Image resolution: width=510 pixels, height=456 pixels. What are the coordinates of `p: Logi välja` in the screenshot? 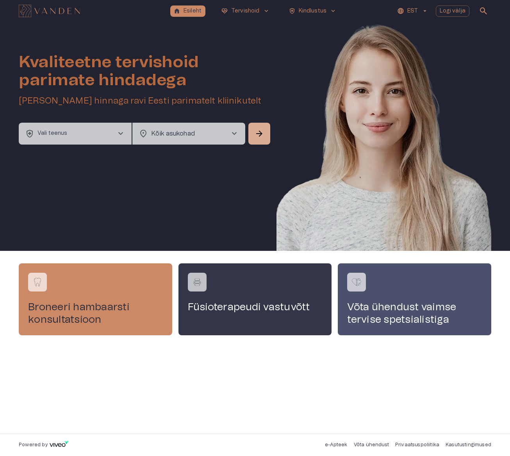 It's located at (452, 11).